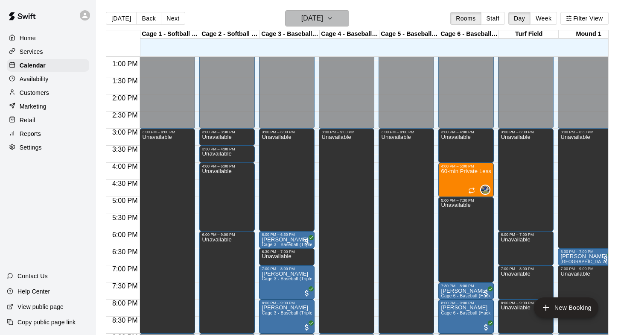  I want to click on div: 8:00 PM – 9:00 PM: Unavailable, so click(526, 316).